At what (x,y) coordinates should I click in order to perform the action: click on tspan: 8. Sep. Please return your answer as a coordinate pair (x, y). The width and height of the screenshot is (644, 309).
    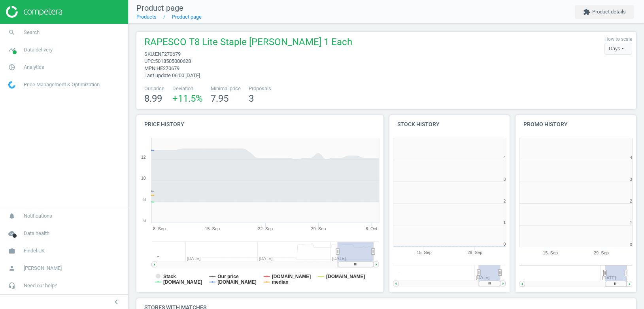
    Looking at the image, I should click on (159, 229).